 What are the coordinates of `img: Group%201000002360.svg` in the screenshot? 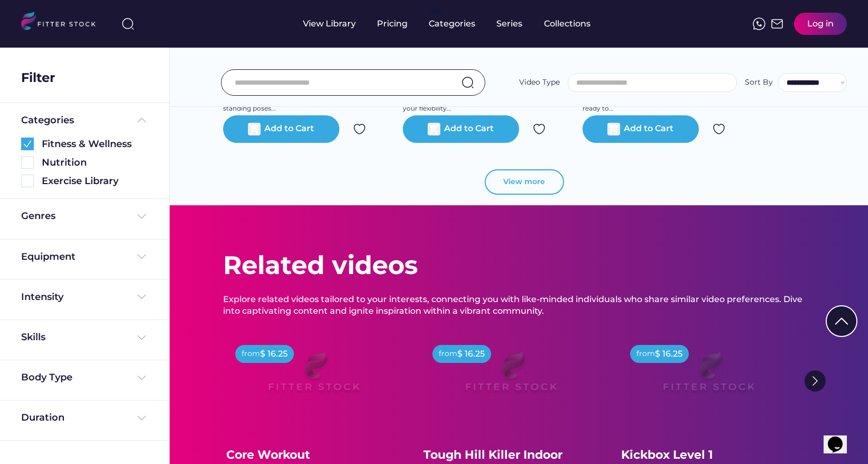 It's located at (27, 144).